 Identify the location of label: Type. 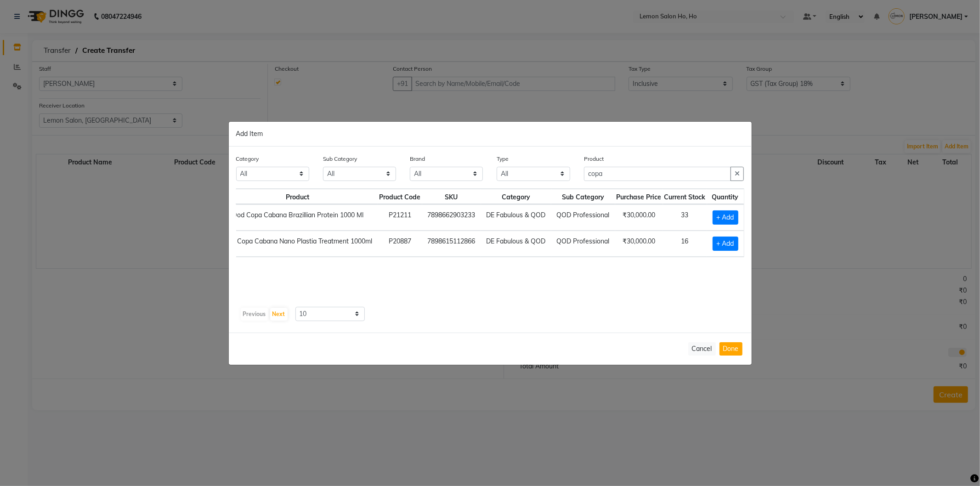
(503, 159).